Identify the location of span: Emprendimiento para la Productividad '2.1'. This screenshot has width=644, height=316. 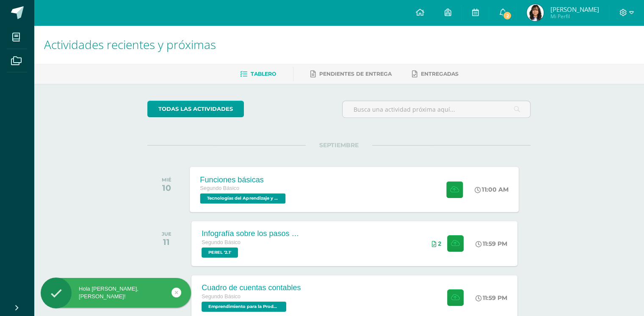
(244, 307).